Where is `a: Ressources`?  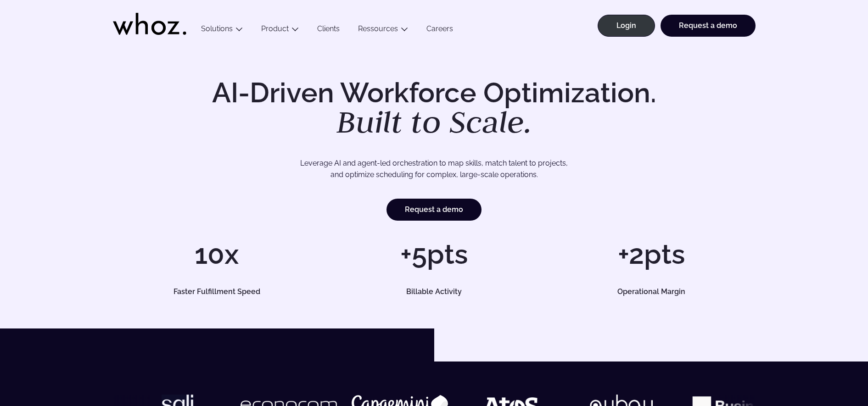
a: Ressources is located at coordinates (378, 29).